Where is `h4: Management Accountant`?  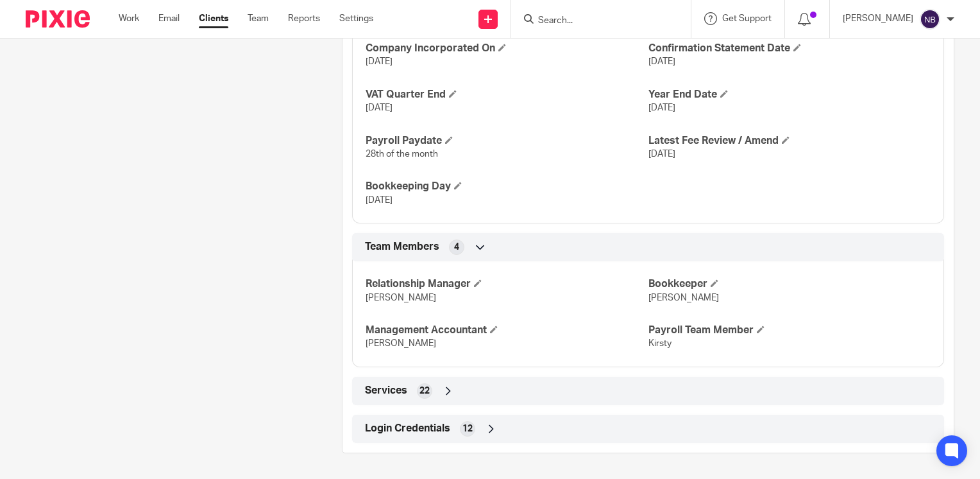 h4: Management Accountant is located at coordinates (507, 330).